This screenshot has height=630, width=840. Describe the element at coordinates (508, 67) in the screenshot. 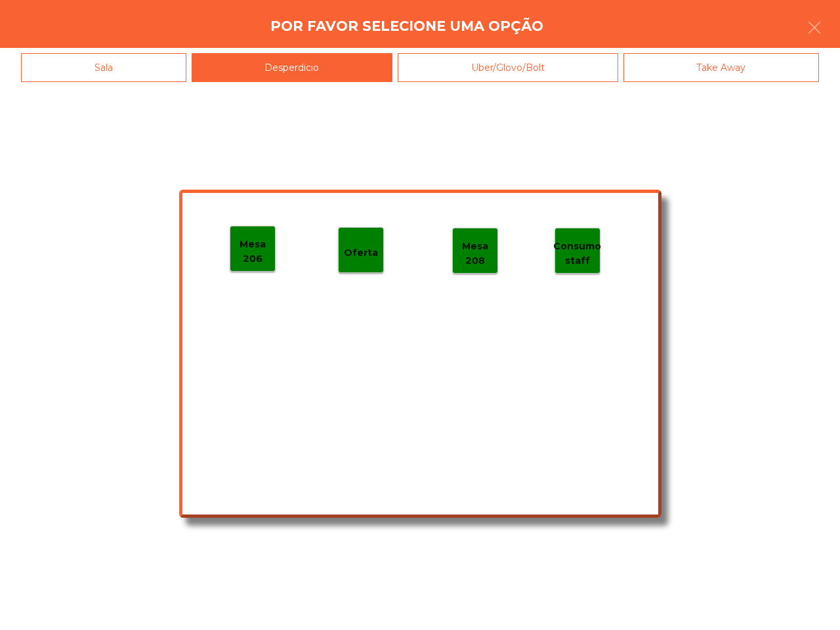

I see `div: Uber/Glovo/Bolt` at that location.